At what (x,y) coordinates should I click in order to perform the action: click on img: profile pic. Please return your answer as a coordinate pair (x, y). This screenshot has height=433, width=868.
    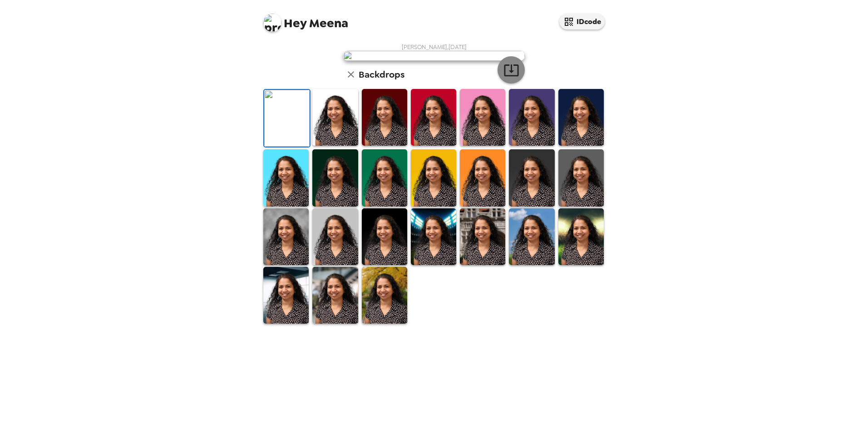
    Looking at the image, I should click on (272, 22).